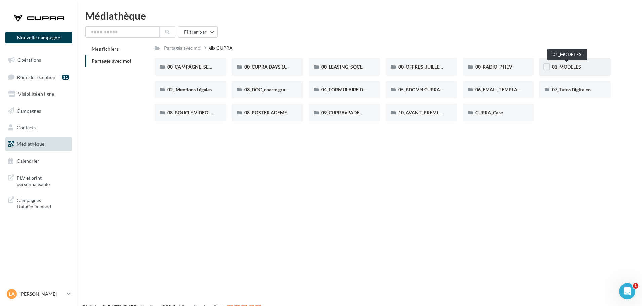  What do you see at coordinates (183, 48) in the screenshot?
I see `div: Partagés avec moi` at bounding box center [183, 48].